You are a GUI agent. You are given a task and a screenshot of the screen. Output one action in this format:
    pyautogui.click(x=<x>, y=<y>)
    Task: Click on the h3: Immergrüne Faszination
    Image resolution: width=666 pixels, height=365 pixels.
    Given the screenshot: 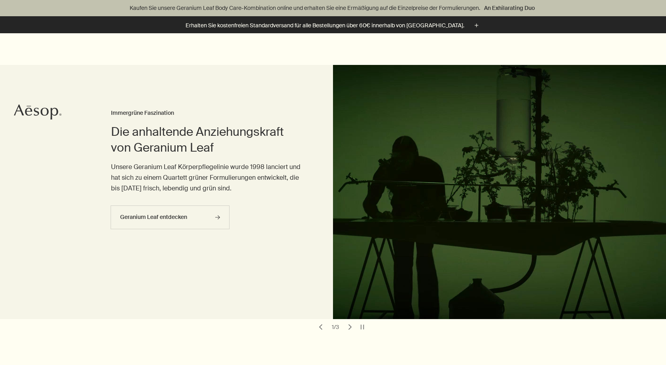 What is the action you would take?
    pyautogui.click(x=206, y=113)
    